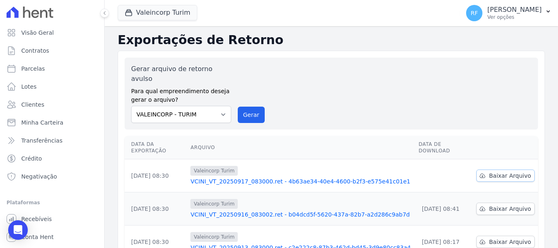  What do you see at coordinates (301, 147) in the screenshot?
I see `th: Arquivo` at bounding box center [301, 147].